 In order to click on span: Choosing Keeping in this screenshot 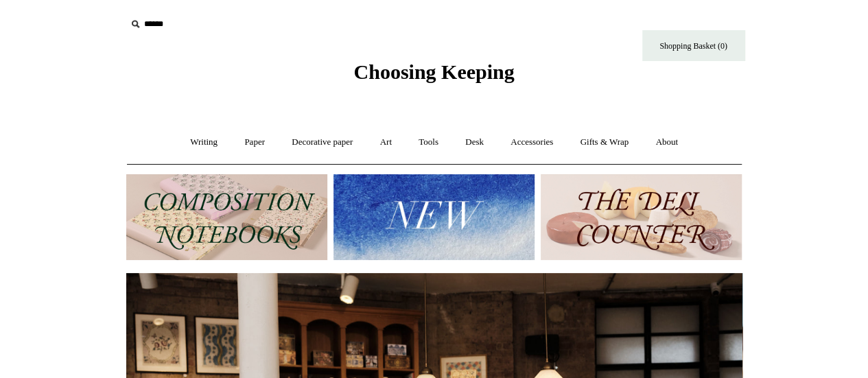, I will do `click(434, 72)`.